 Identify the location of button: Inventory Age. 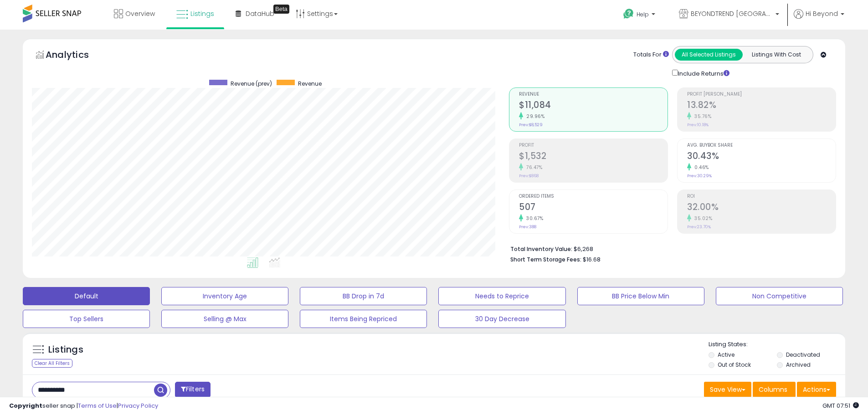
(225, 296).